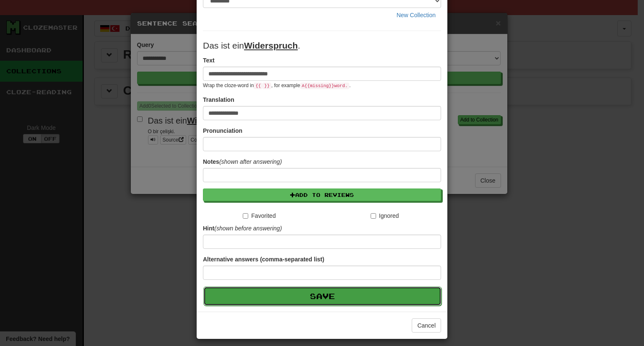  I want to click on u: Widerspruch, so click(271, 45).